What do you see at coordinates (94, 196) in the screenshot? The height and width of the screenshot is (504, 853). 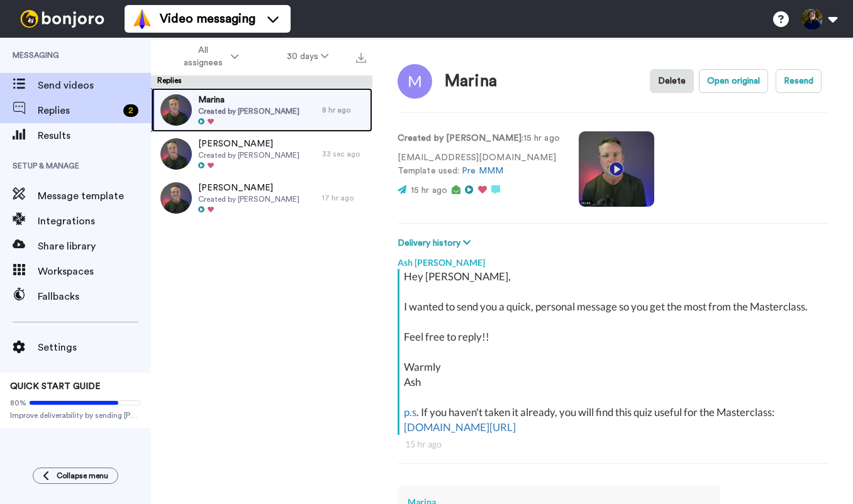 I see `span: Message template` at bounding box center [94, 196].